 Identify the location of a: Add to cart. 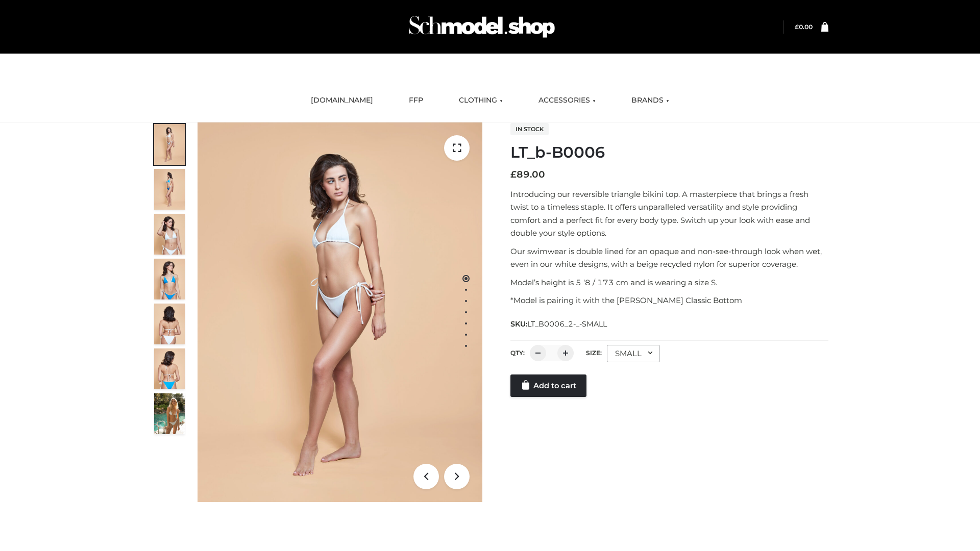
(548, 385).